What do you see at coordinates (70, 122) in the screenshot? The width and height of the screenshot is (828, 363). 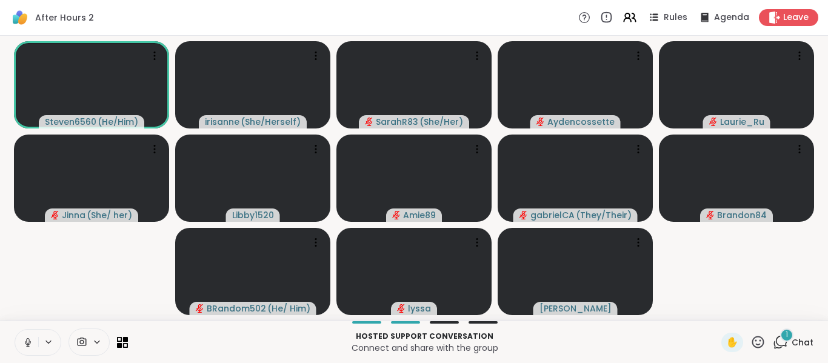 I see `span: Steven6560` at bounding box center [70, 122].